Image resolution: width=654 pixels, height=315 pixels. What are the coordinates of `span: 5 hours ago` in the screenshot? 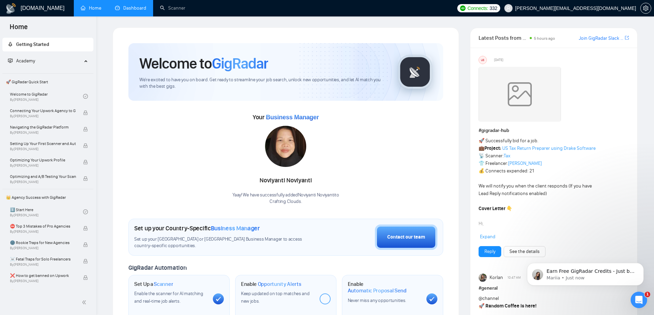 It's located at (544, 38).